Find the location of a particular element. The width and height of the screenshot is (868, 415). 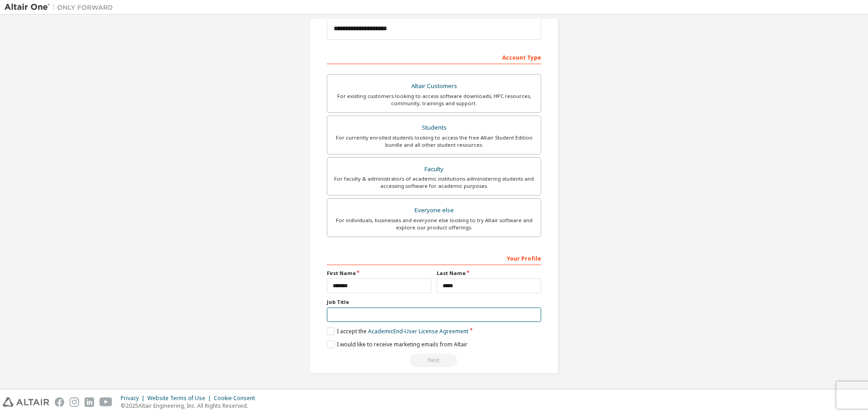

p: © 2025 Altair Engineering, Inc. All Rights Reserved. is located at coordinates (191, 406).